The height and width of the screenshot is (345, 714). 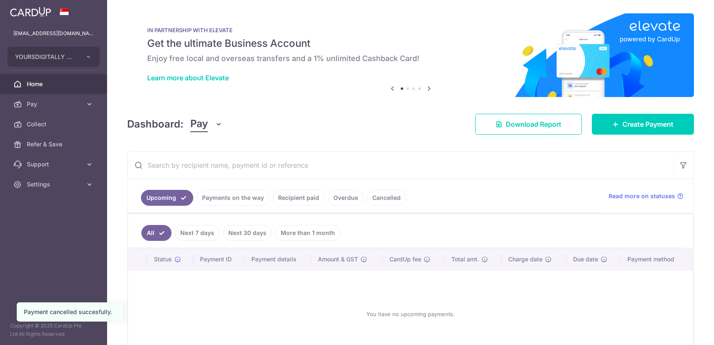 I want to click on img: Renovation banner, so click(x=410, y=55).